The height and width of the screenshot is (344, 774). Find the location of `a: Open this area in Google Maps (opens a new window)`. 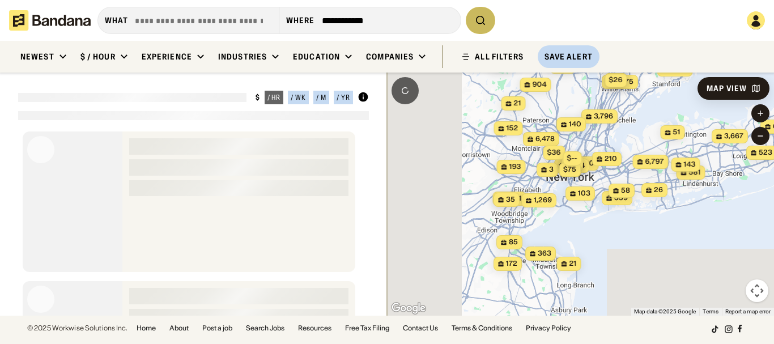

a: Open this area in Google Maps (opens a new window) is located at coordinates (408, 308).